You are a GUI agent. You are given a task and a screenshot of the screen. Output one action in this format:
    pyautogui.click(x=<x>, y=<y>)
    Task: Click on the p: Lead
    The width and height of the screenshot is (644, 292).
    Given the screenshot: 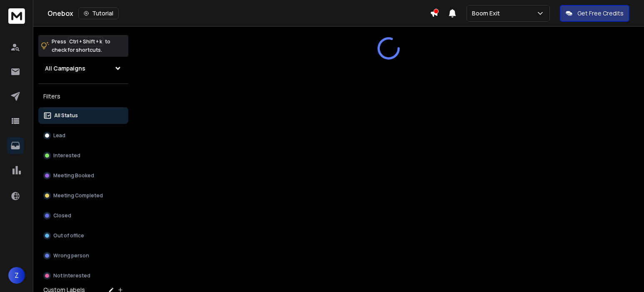 What is the action you would take?
    pyautogui.click(x=59, y=136)
    